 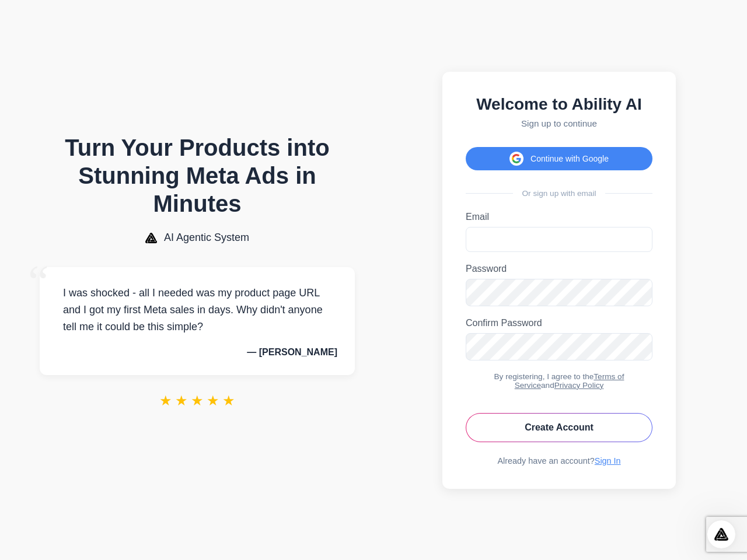 What do you see at coordinates (559, 104) in the screenshot?
I see `h2: Welcome to Ability AI` at bounding box center [559, 104].